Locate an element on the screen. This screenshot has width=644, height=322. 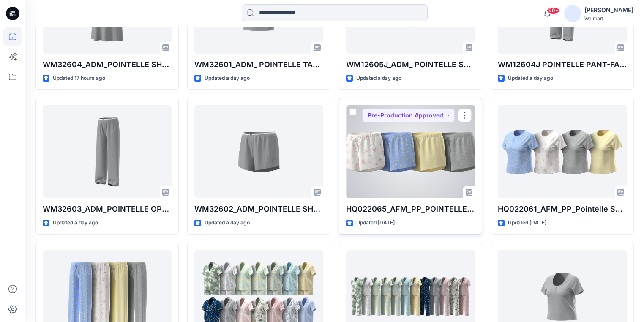
img: avatar is located at coordinates (573, 13).